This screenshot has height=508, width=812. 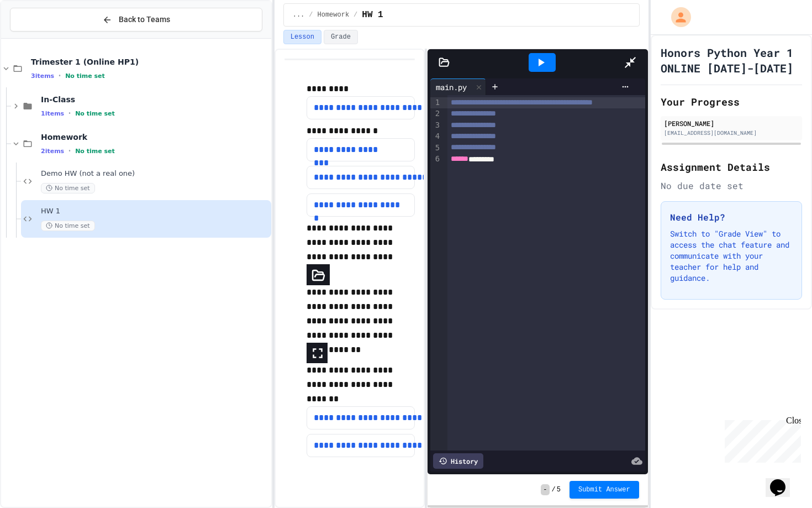 What do you see at coordinates (436, 159) in the screenshot?
I see `div: 6` at bounding box center [436, 159].